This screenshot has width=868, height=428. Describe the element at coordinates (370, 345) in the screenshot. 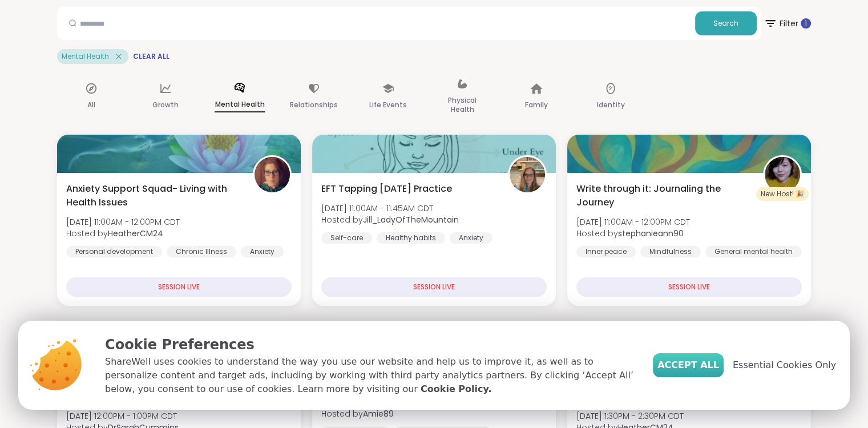

I see `p: Cookie Preferences` at that location.